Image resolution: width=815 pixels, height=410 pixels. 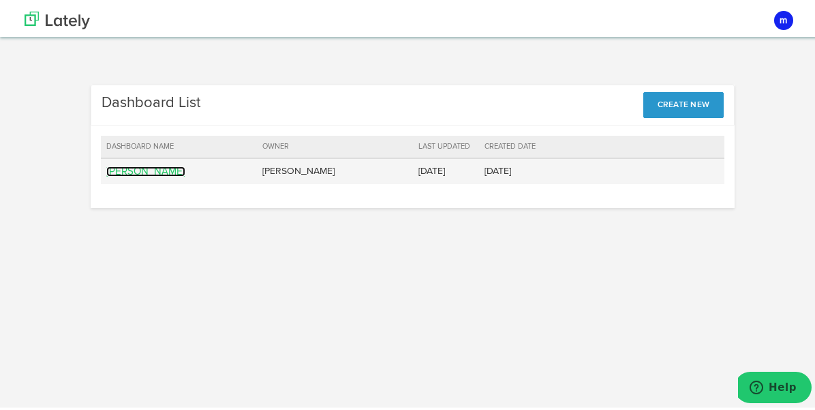 I want to click on span: Help, so click(x=44, y=16).